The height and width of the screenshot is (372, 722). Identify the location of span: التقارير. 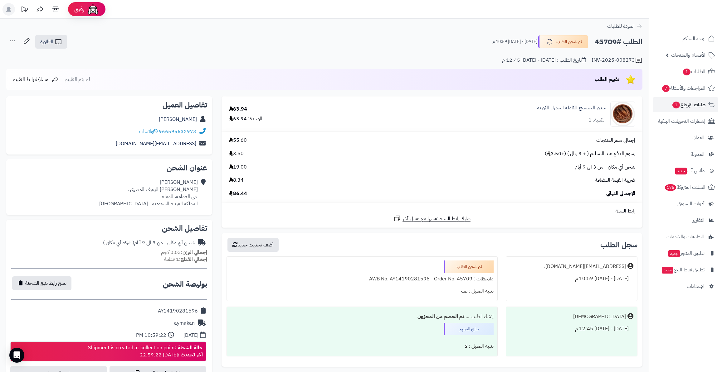
(698, 220).